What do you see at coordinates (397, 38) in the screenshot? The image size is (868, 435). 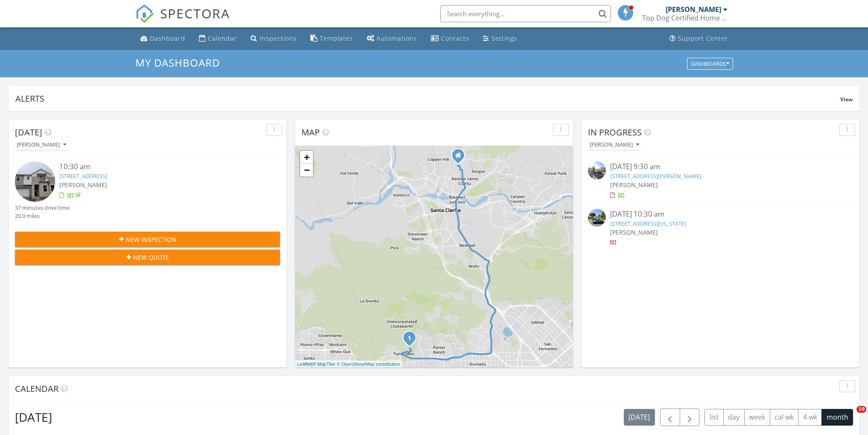 I see `div: Automations` at bounding box center [397, 38].